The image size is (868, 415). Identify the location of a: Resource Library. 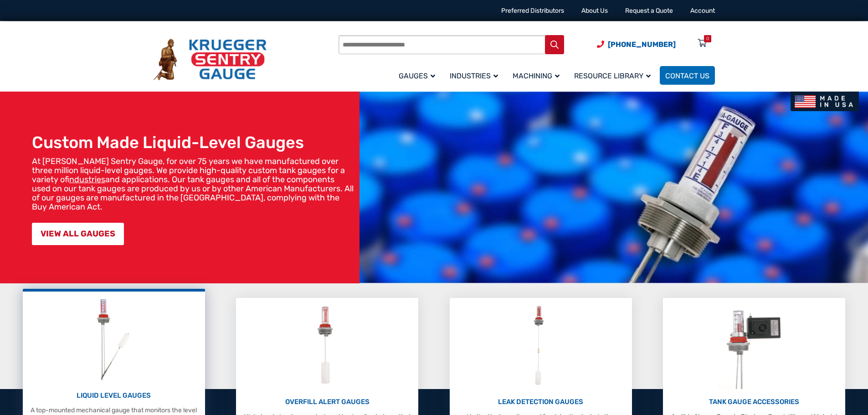
(615, 75).